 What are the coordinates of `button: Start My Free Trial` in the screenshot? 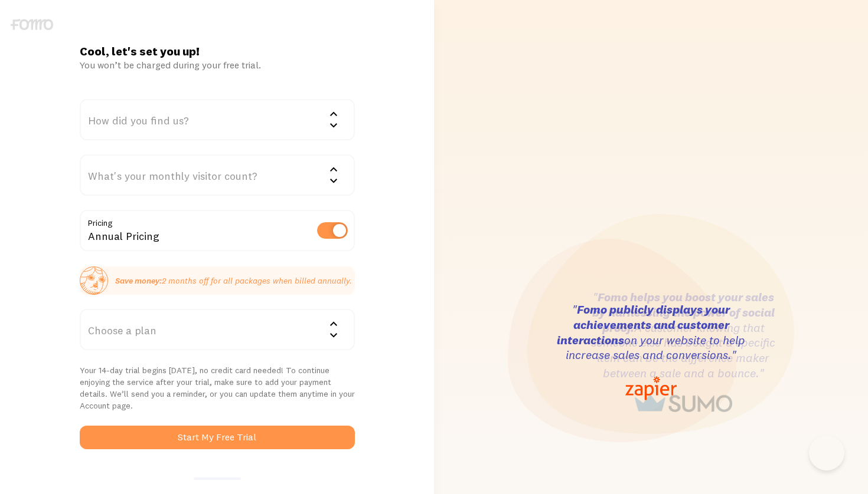 It's located at (218, 438).